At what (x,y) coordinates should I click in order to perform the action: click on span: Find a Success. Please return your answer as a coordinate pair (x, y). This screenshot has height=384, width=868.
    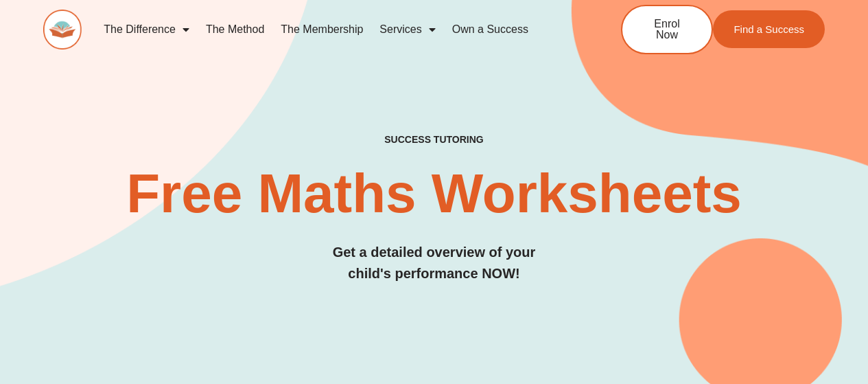
    Looking at the image, I should click on (769, 29).